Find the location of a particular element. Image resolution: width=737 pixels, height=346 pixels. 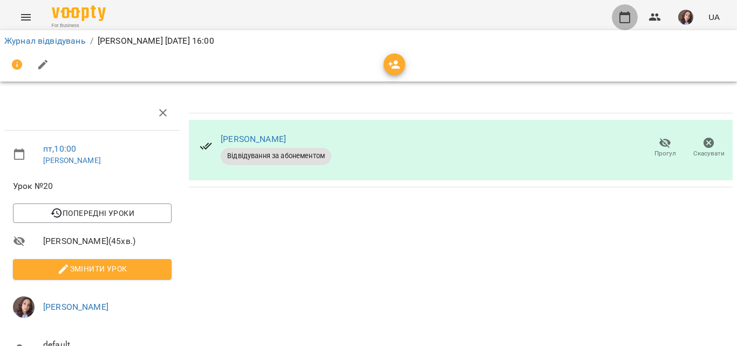

img: Voopty Logo is located at coordinates (79, 13).